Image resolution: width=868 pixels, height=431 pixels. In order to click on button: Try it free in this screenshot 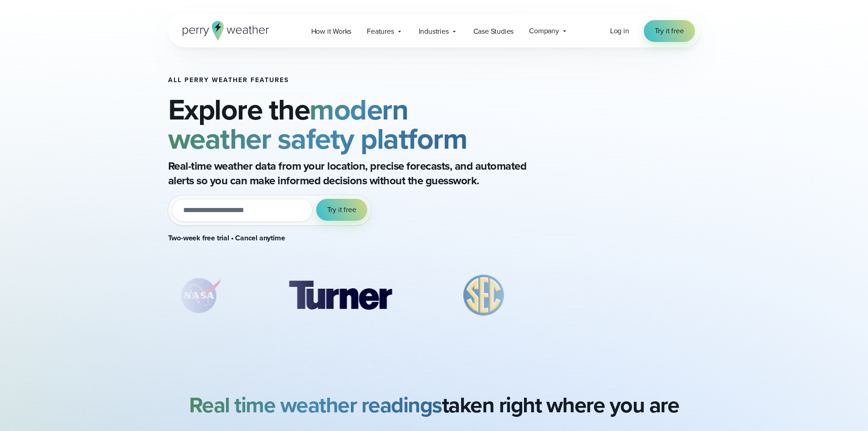, I will do `click(342, 210)`.